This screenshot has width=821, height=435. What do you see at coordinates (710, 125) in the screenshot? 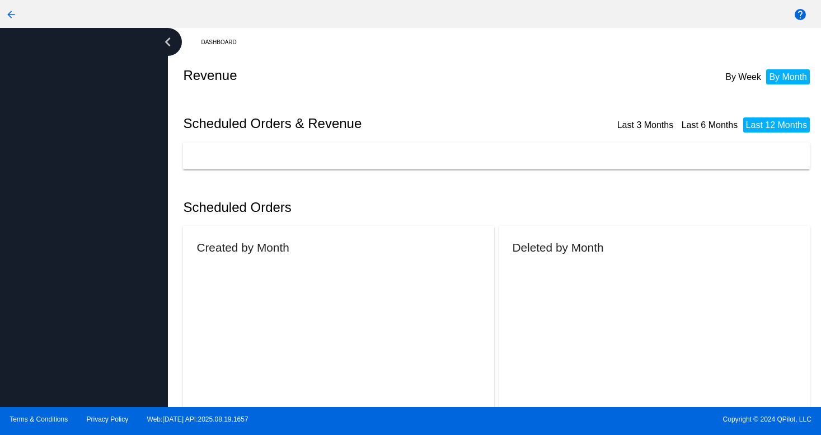
I see `a: Last 6 Months` at bounding box center [710, 125].